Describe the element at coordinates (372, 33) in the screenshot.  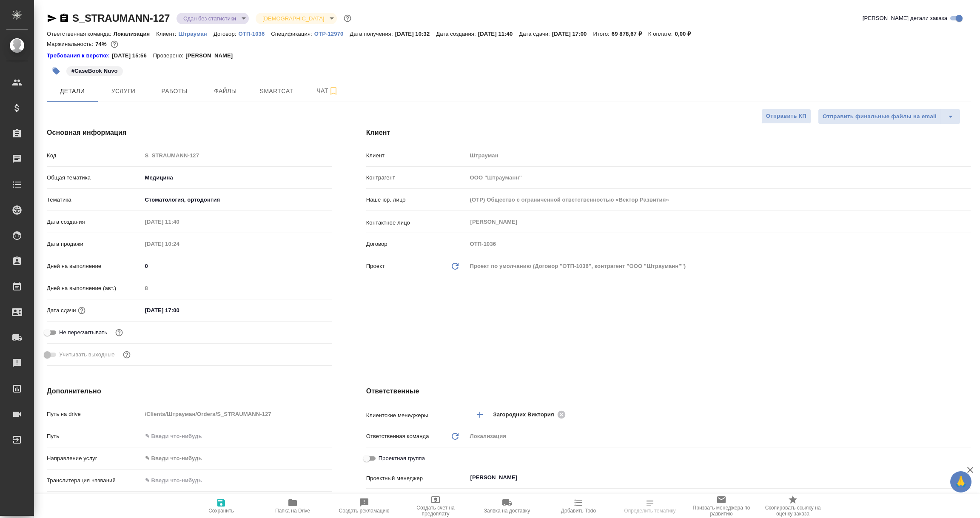
I see `p: Дата получения:` at that location.